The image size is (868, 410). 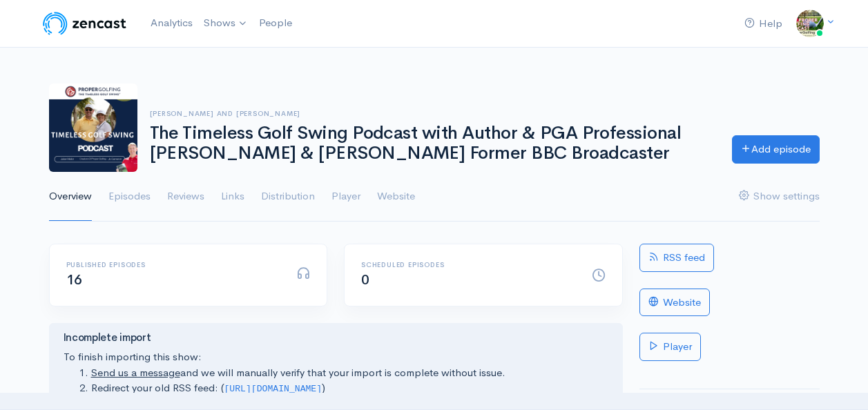 What do you see at coordinates (275, 23) in the screenshot?
I see `a: People` at bounding box center [275, 23].